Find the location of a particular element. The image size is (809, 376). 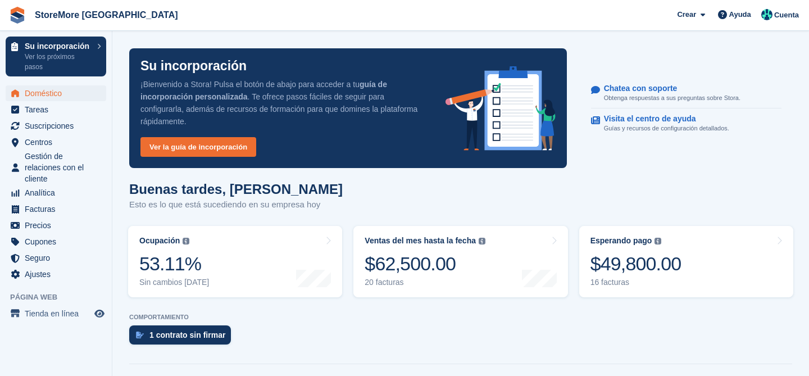

a: Esperando pago $49,800.00 16 facturas is located at coordinates (686, 261).